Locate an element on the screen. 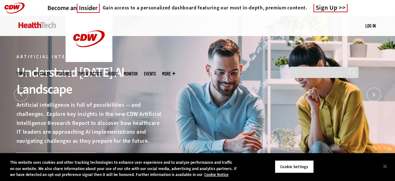 The image size is (395, 181). a: Video is located at coordinates (113, 73).